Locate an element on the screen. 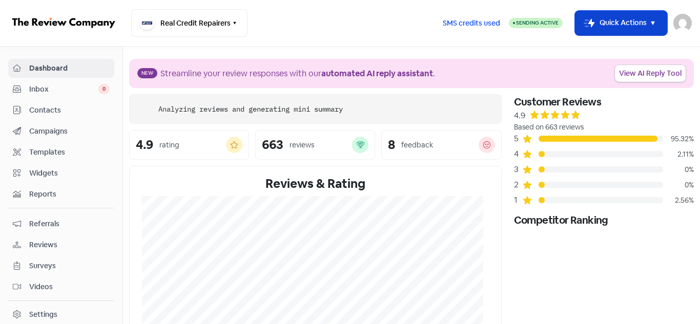 This screenshot has width=700, height=324. div: 1 is located at coordinates (518, 200).